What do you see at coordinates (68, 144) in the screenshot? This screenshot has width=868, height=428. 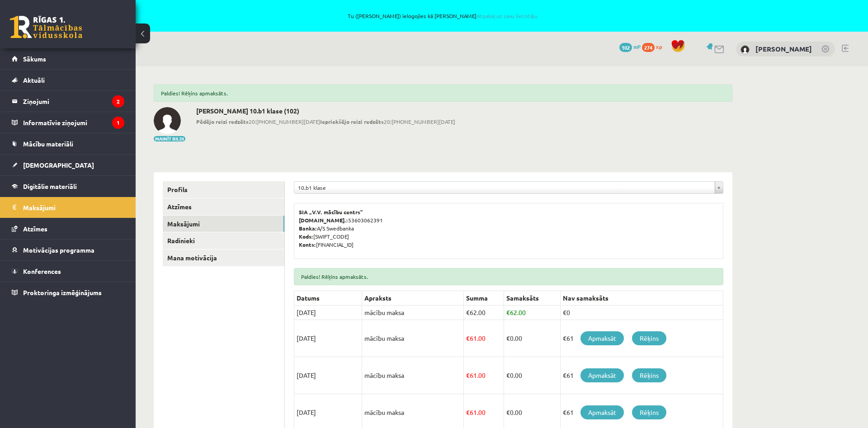 I see `a: Mācību materiāli` at bounding box center [68, 144].